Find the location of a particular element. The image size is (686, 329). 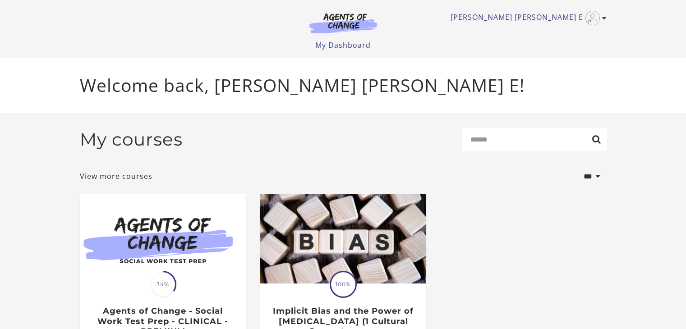

a: My Dashboard is located at coordinates (343, 45).